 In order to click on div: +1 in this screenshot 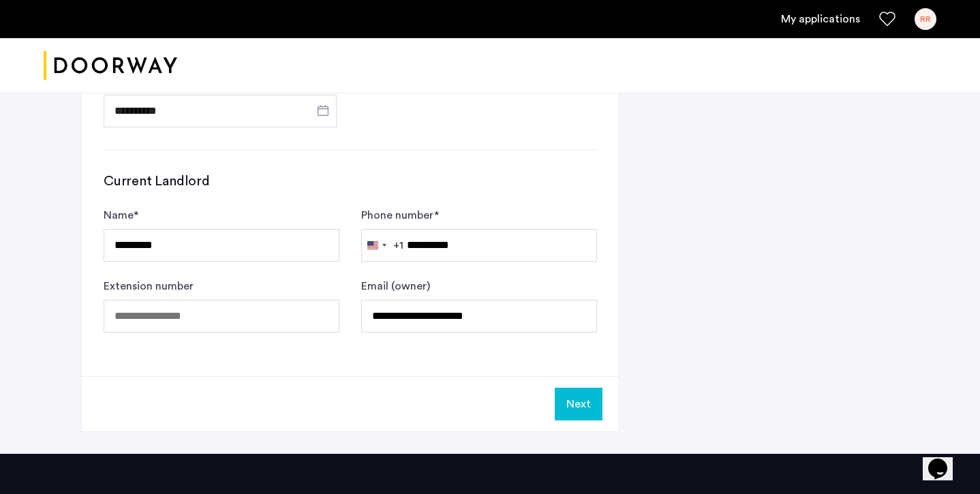, I will do `click(398, 245)`.